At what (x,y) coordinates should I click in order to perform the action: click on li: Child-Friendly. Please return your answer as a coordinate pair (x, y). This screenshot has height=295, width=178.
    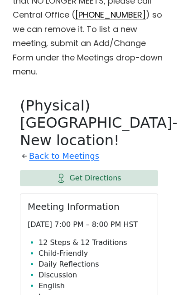
    Looking at the image, I should click on (94, 254).